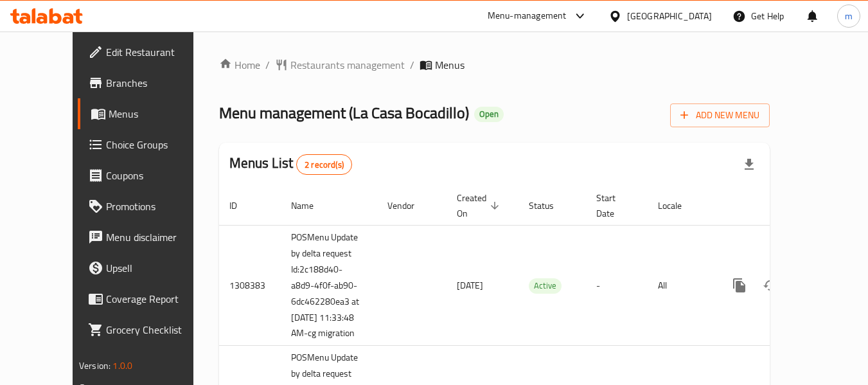 This screenshot has width=868, height=385. Describe the element at coordinates (122, 366) in the screenshot. I see `span: 1.0.0` at that location.